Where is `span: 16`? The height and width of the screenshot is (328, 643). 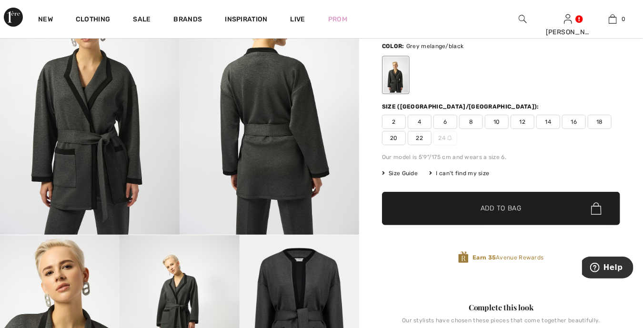 span: 16 is located at coordinates (574, 122).